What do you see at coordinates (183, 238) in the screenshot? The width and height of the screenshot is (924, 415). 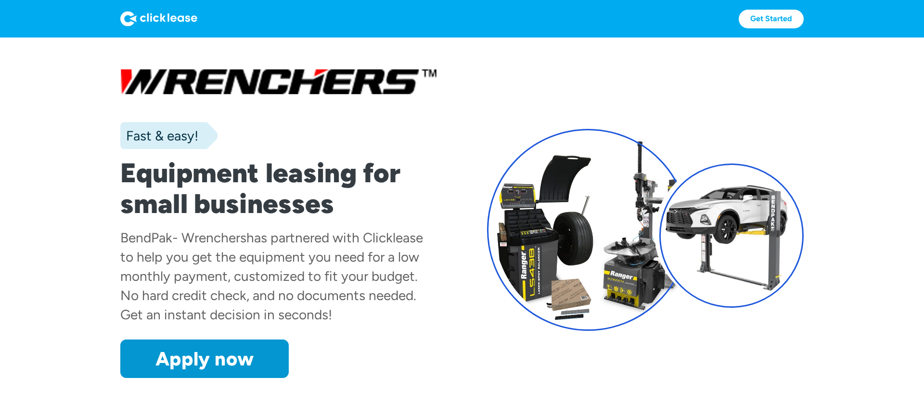 I see `div: BendPak- Wrenchers` at bounding box center [183, 238].